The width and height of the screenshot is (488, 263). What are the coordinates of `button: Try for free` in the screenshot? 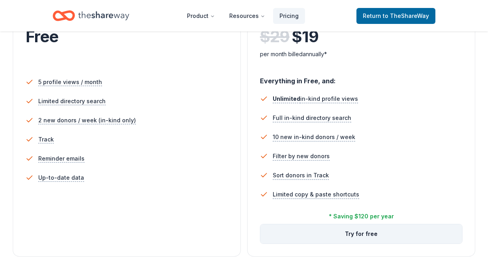 It's located at (361, 234).